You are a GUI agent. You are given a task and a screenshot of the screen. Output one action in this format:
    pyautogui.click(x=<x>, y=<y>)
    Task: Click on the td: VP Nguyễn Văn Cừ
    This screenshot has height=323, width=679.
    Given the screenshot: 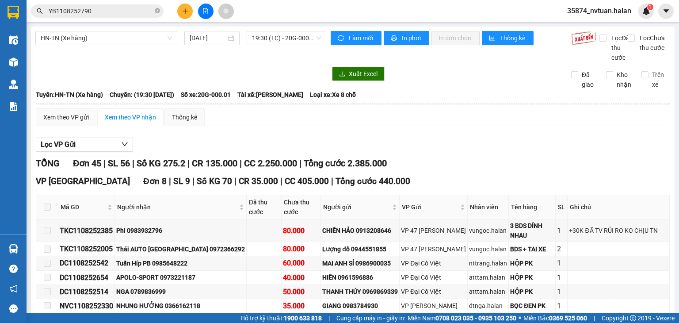 What is the action you would take?
    pyautogui.click(x=434, y=306)
    